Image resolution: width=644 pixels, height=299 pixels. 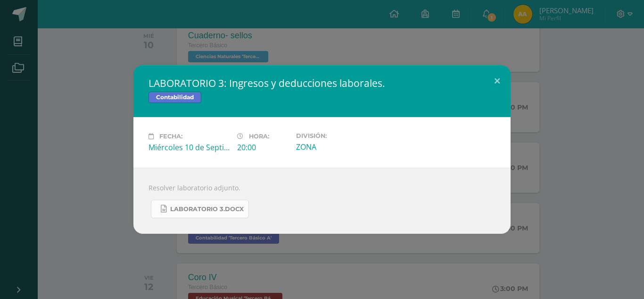 I want to click on div: ZONA, so click(x=337, y=147).